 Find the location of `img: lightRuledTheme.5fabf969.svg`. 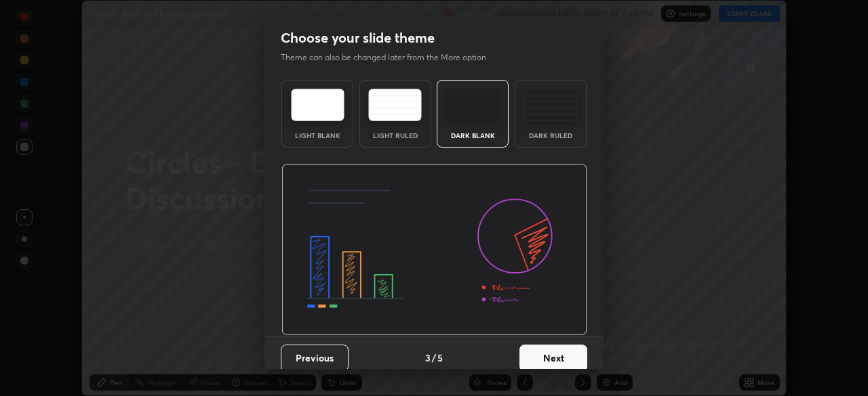

img: lightRuledTheme.5fabf969.svg is located at coordinates (395, 105).